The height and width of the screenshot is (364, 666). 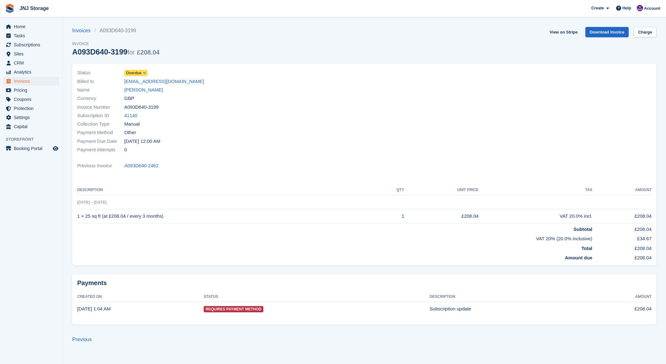 What do you see at coordinates (33, 99) in the screenshot?
I see `span: Coupons` at bounding box center [33, 99].